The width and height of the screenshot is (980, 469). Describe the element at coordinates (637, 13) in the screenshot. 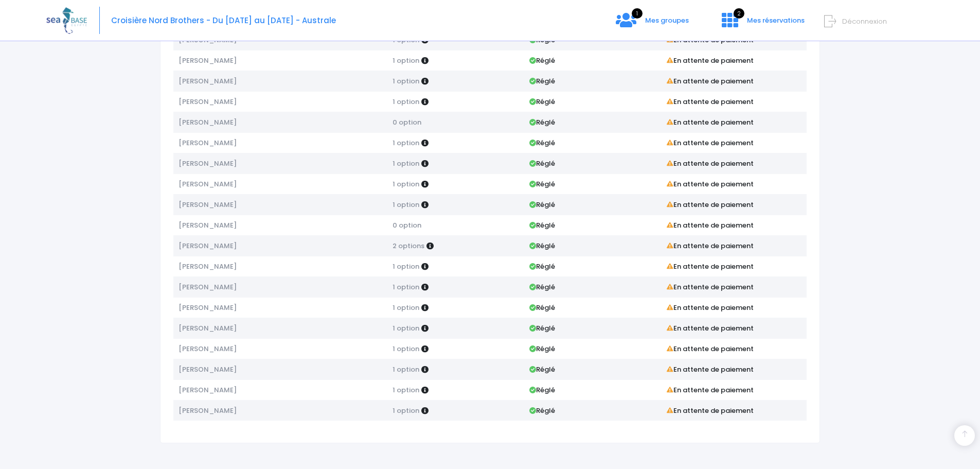

I see `span: 1` at that location.